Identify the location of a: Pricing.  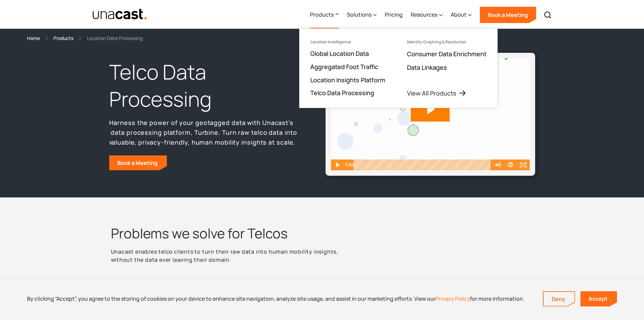
(394, 15).